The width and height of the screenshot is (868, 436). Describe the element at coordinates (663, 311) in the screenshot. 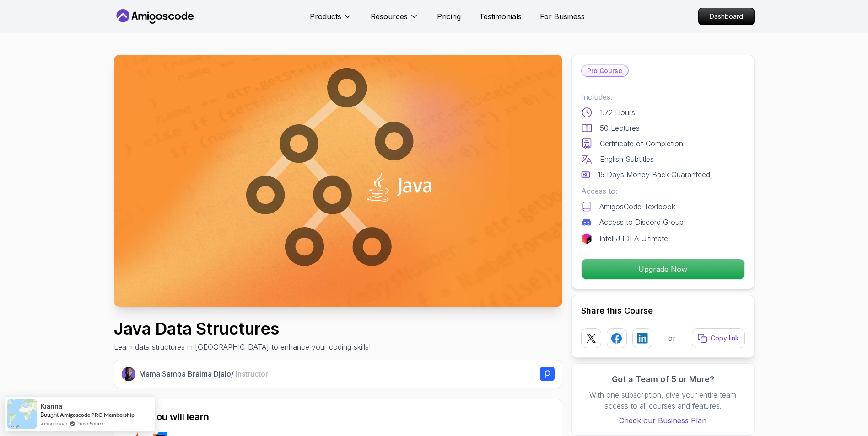

I see `h2: Share this Course` at that location.